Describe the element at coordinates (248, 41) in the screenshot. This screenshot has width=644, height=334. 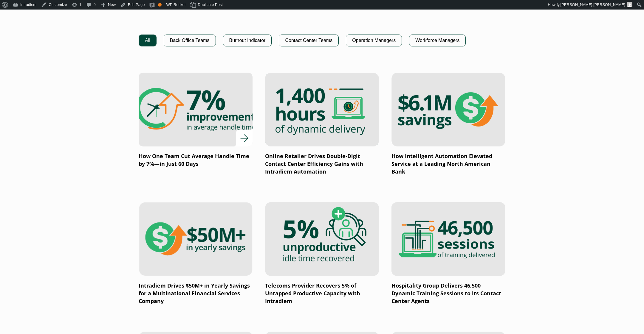
I see `button: Burnout Indicator` at that location.